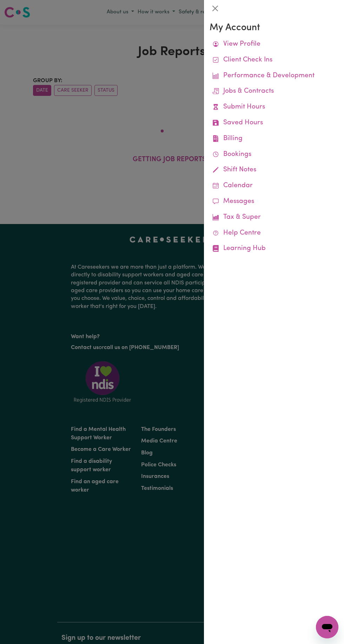 The width and height of the screenshot is (344, 644). I want to click on a: View Profile, so click(274, 44).